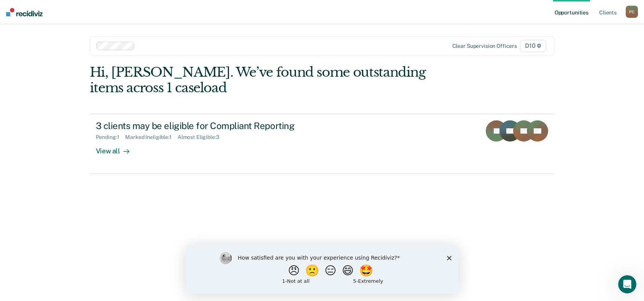 The width and height of the screenshot is (644, 301). What do you see at coordinates (201, 137) in the screenshot?
I see `div: Almost Eligible : 3` at bounding box center [201, 137].